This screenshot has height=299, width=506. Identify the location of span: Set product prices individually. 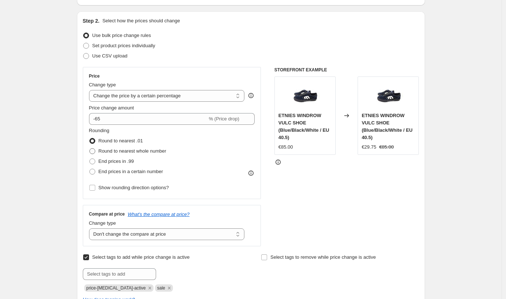
(124, 45).